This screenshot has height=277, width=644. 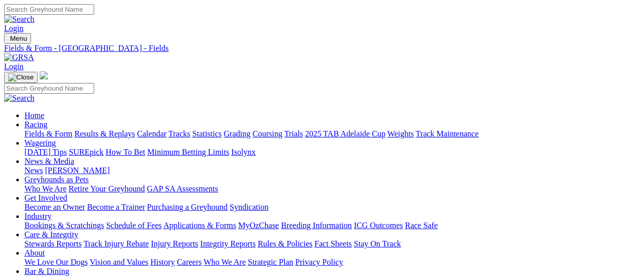 I want to click on a: GAP SA Assessments, so click(x=183, y=188).